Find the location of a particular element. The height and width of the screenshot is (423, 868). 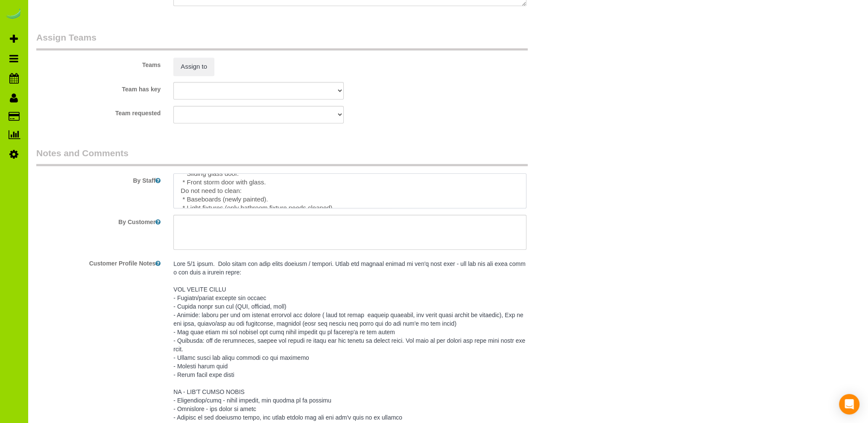

label: Team has key is located at coordinates (98, 88).